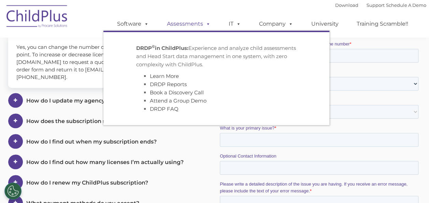 The image size is (429, 203). I want to click on div: Chat Widget, so click(412, 186).